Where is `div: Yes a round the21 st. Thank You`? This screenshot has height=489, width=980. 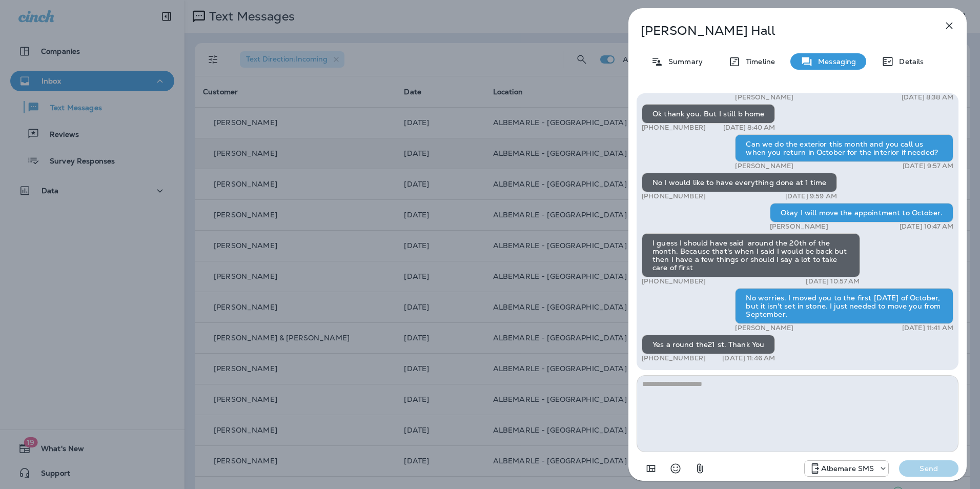 div: Yes a round the21 st. Thank You is located at coordinates (708, 345).